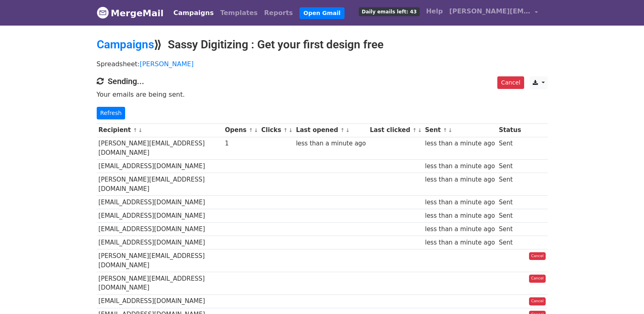 This screenshot has width=644, height=314. I want to click on img: MergeMail logo, so click(103, 13).